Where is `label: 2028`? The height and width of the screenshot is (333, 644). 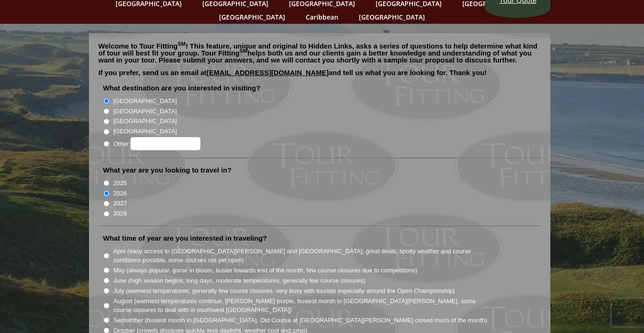
label: 2028 is located at coordinates (120, 213).